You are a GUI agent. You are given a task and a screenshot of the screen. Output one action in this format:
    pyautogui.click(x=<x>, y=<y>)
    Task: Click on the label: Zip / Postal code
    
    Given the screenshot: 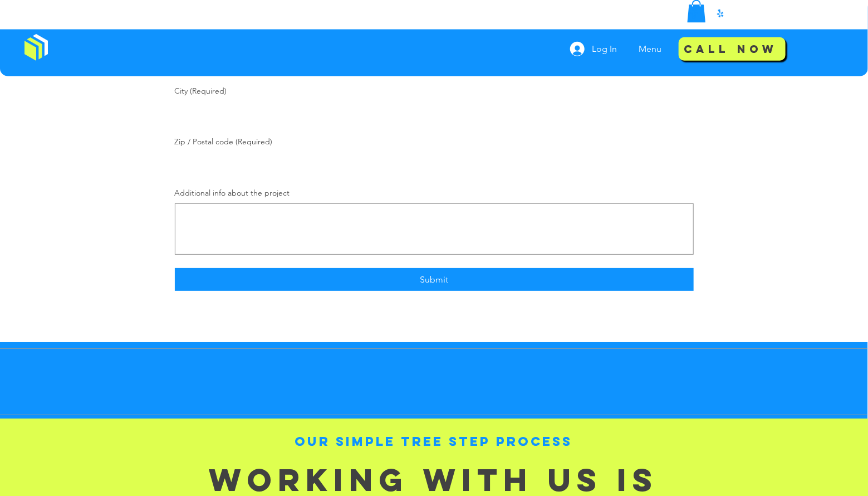 What is the action you would take?
    pyautogui.click(x=224, y=142)
    